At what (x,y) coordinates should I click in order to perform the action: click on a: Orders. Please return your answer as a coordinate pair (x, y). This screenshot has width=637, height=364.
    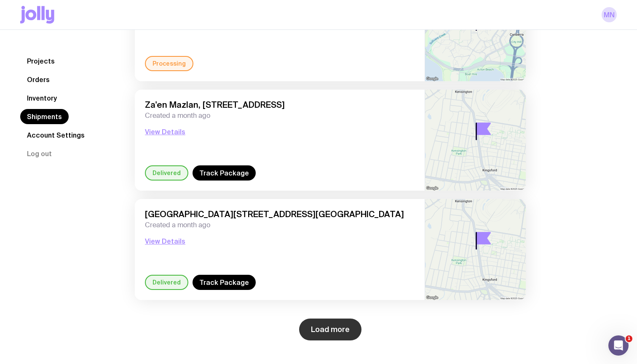
    Looking at the image, I should click on (38, 80).